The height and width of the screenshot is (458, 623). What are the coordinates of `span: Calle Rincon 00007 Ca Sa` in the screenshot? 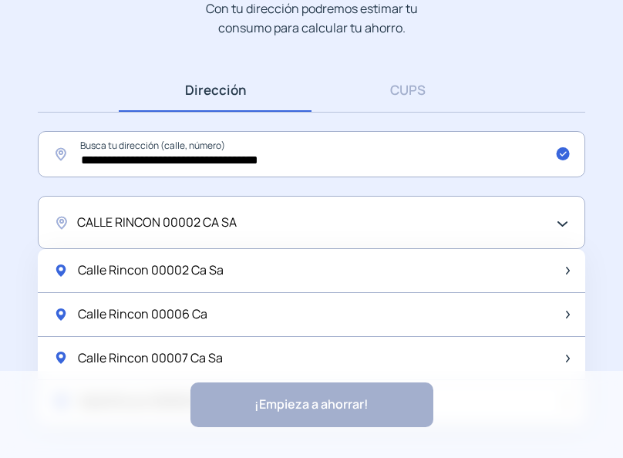 It's located at (150, 359).